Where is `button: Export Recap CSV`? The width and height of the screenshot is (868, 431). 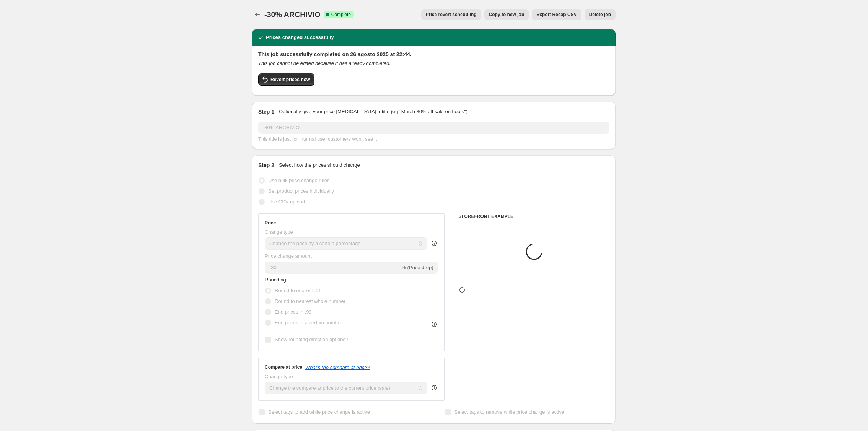
button: Export Recap CSV is located at coordinates (556, 14).